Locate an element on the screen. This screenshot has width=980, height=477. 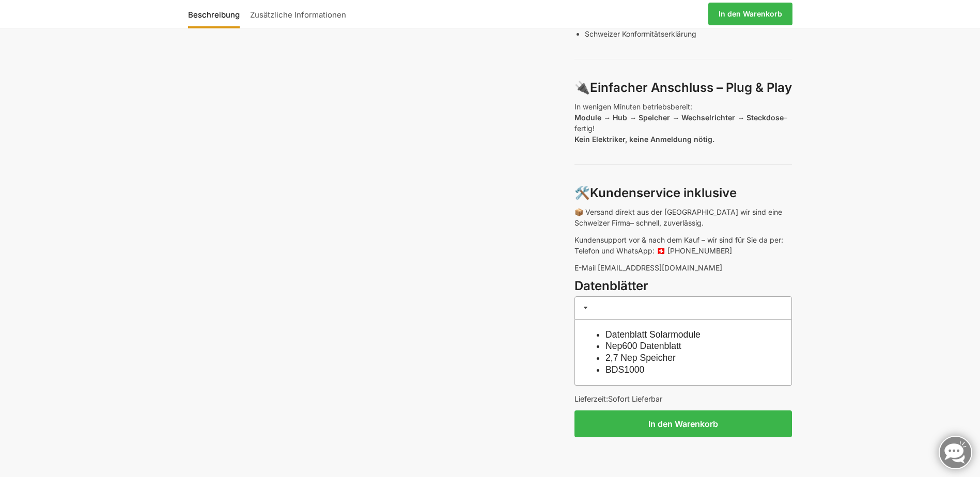
a: Zusätzliche Informationen is located at coordinates (298, 14).